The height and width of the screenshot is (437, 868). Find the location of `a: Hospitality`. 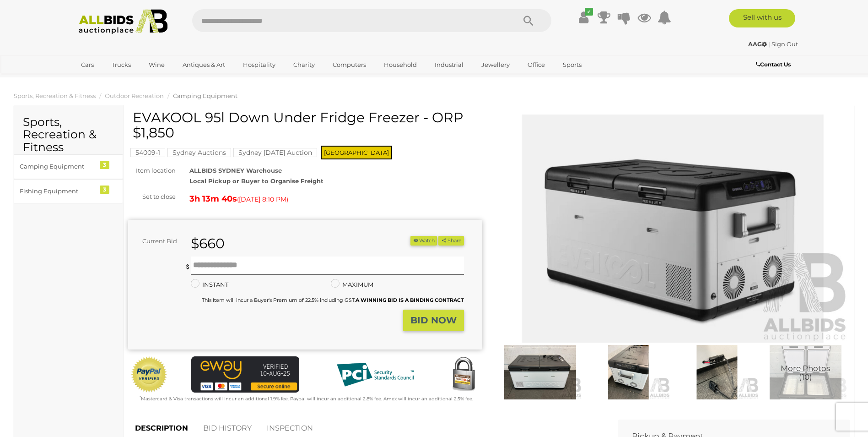

a: Hospitality is located at coordinates (259, 65).